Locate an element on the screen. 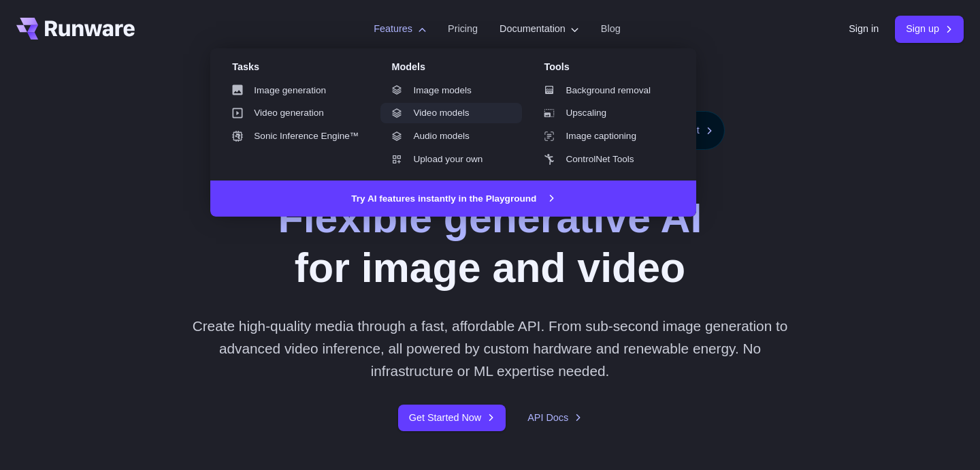 This screenshot has width=980, height=470. a: Image captioning is located at coordinates (604, 136).